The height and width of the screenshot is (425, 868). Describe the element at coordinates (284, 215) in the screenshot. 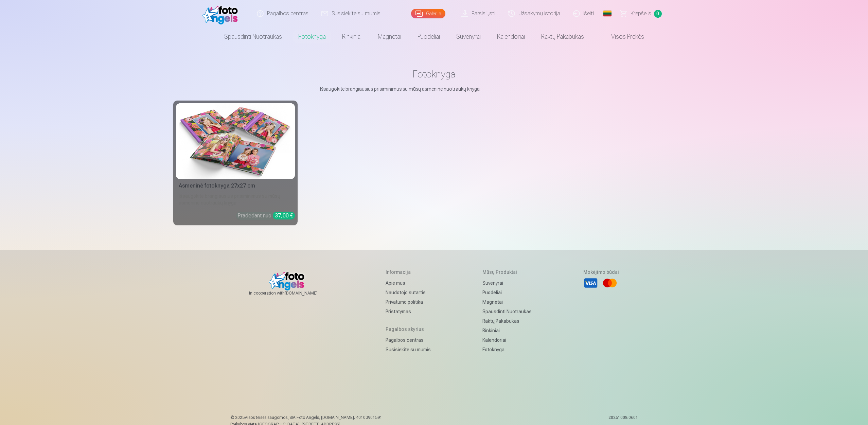

I see `div: 37,00 €` at that location.